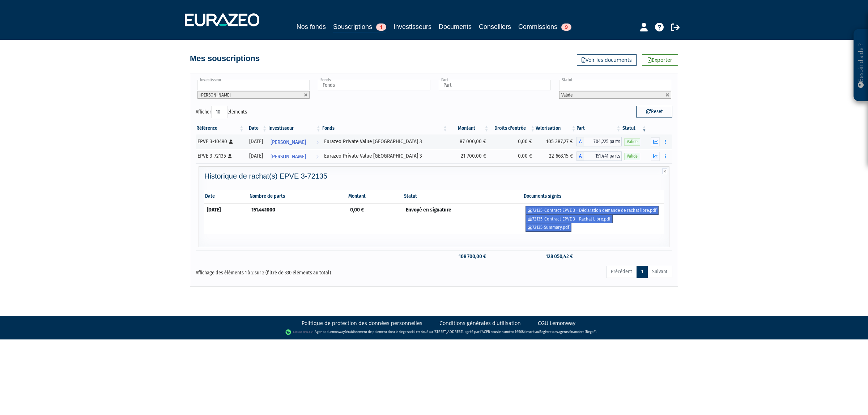 The image size is (868, 415). What do you see at coordinates (469, 156) in the screenshot?
I see `td: 21 700,00 €` at bounding box center [469, 156].